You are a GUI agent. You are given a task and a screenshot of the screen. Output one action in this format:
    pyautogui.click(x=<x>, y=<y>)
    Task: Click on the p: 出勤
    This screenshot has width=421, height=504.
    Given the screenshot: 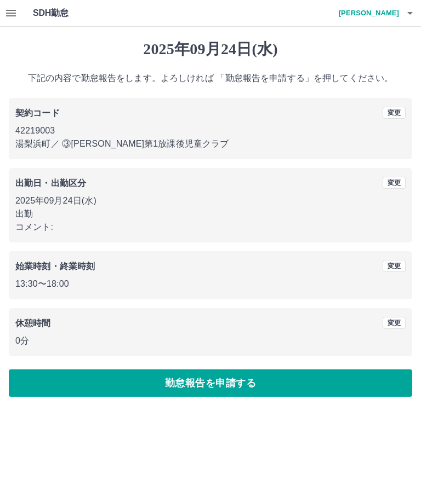 What is the action you would take?
    pyautogui.click(x=210, y=214)
    